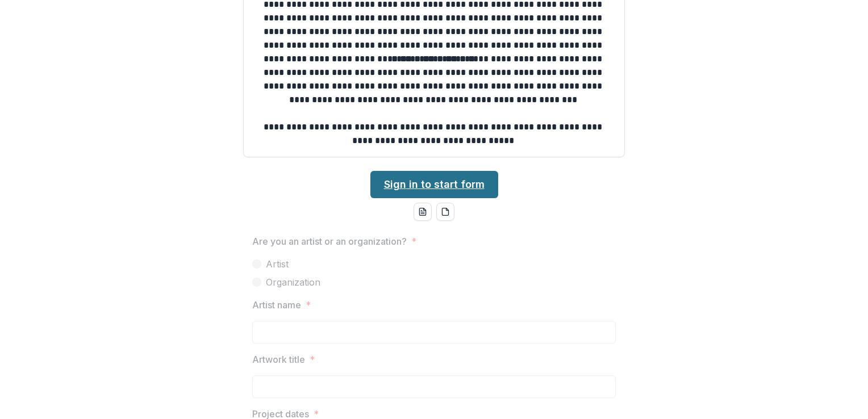 Image resolution: width=868 pixels, height=419 pixels. I want to click on span: Organization, so click(293, 282).